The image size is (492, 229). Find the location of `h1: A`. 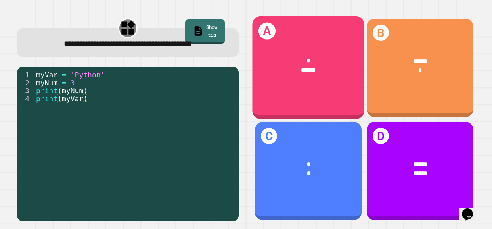

h1: A is located at coordinates (267, 31).